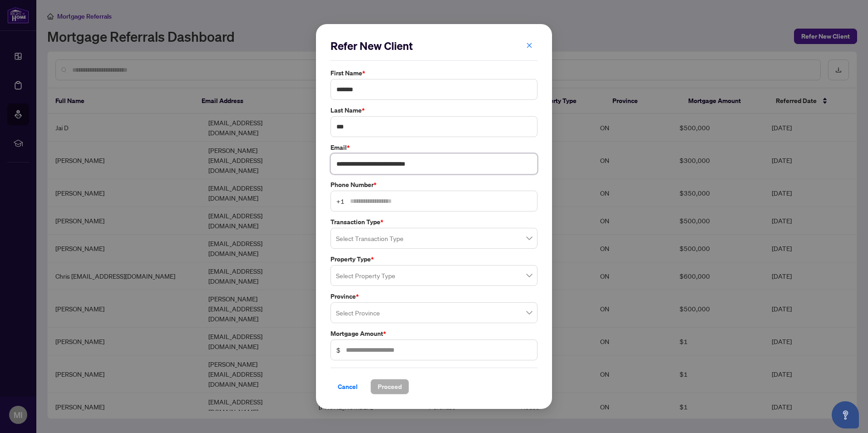 Image resolution: width=868 pixels, height=433 pixels. What do you see at coordinates (348, 386) in the screenshot?
I see `span: Cancel` at bounding box center [348, 386].